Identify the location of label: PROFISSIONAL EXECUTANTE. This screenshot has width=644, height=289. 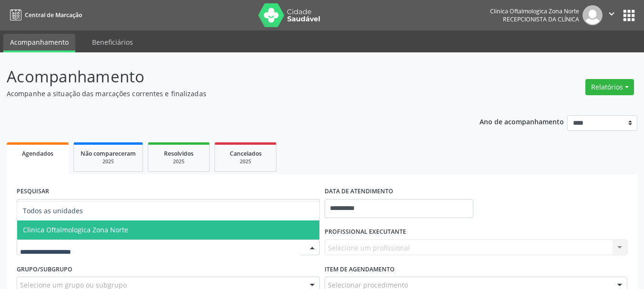
(365, 232).